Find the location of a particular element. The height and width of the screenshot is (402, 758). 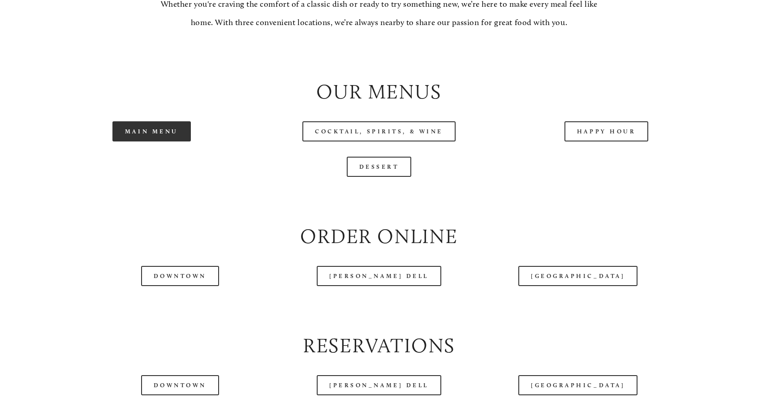

a: Dessert is located at coordinates (379, 167).